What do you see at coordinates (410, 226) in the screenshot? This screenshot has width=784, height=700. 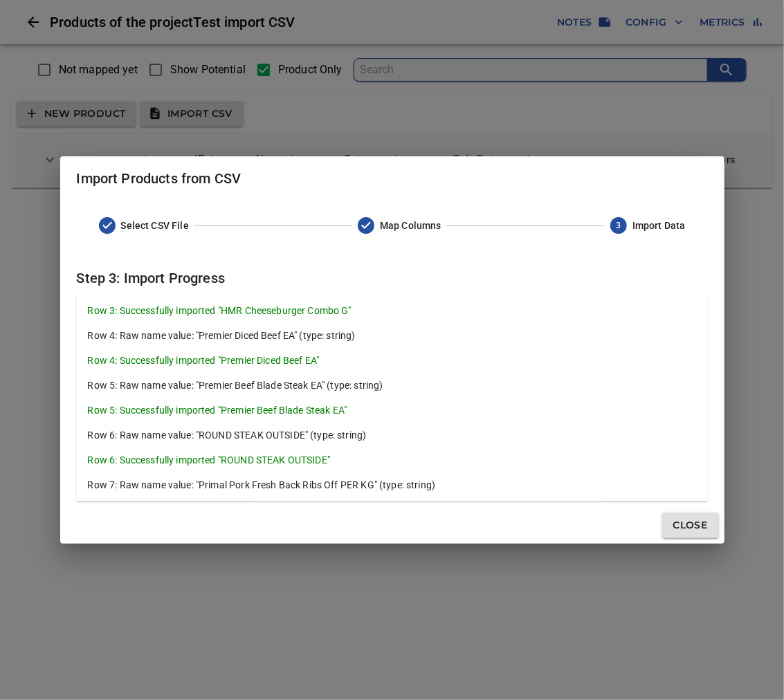 I see `span: Map Columns` at bounding box center [410, 226].